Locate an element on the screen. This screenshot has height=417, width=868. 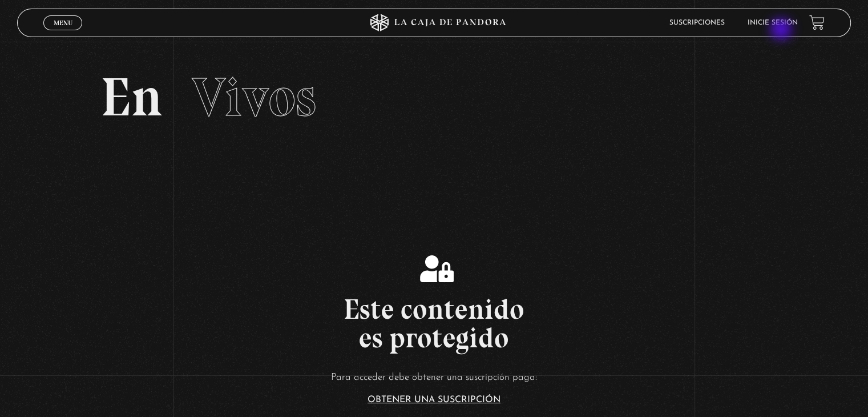
a: Obtener una suscripción is located at coordinates (434, 400).